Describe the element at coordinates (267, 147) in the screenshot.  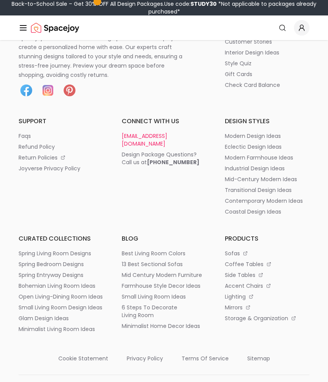
I see `a: eclectic design ideas` at that location.